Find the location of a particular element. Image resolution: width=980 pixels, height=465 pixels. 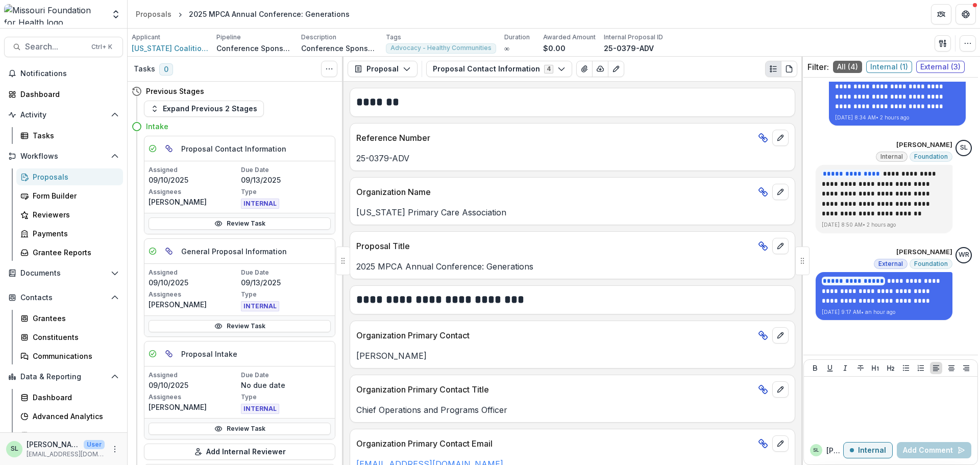

p: Proposal Title is located at coordinates (555, 246).